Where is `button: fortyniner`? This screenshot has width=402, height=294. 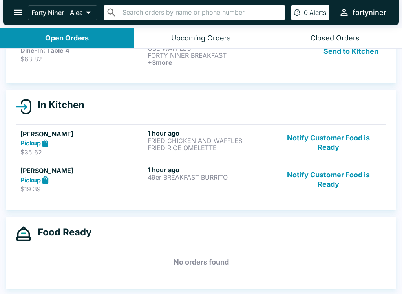
button: fortyniner is located at coordinates (362, 12).